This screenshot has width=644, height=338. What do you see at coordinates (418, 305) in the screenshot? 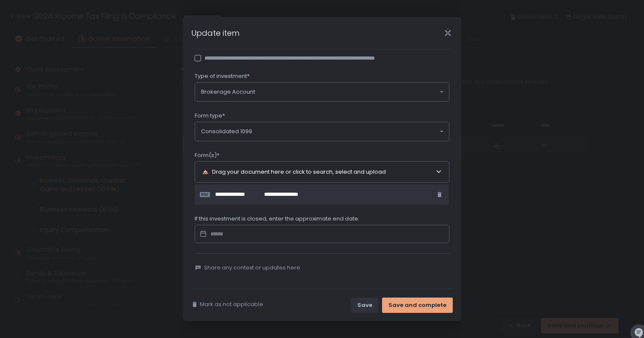
I see `button: Save and complete` at bounding box center [418, 305].